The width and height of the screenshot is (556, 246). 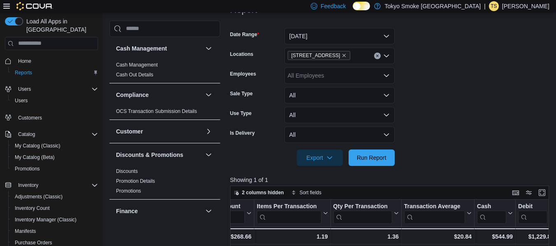 What do you see at coordinates (55, 220) in the screenshot?
I see `button: Inventory Manager (Classic)` at bounding box center [55, 220].